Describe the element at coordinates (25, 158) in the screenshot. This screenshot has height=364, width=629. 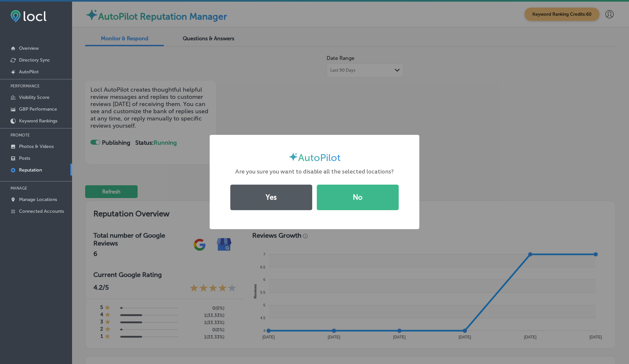
I see `p: Posts` at that location.